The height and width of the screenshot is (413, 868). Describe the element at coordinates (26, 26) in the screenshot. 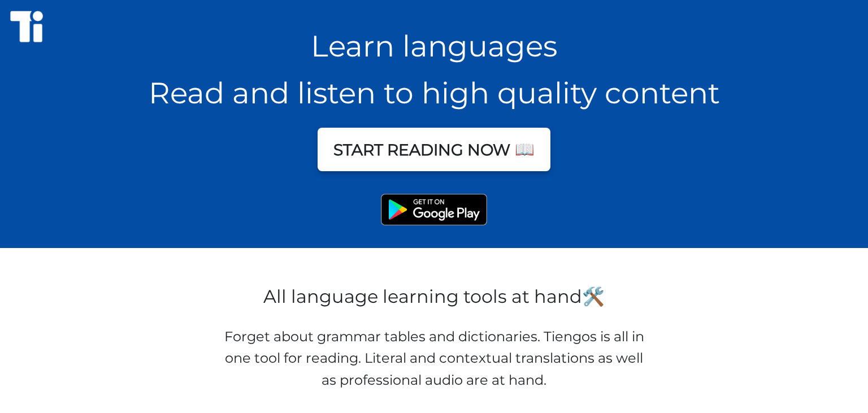

I see `img: logo` at that location.